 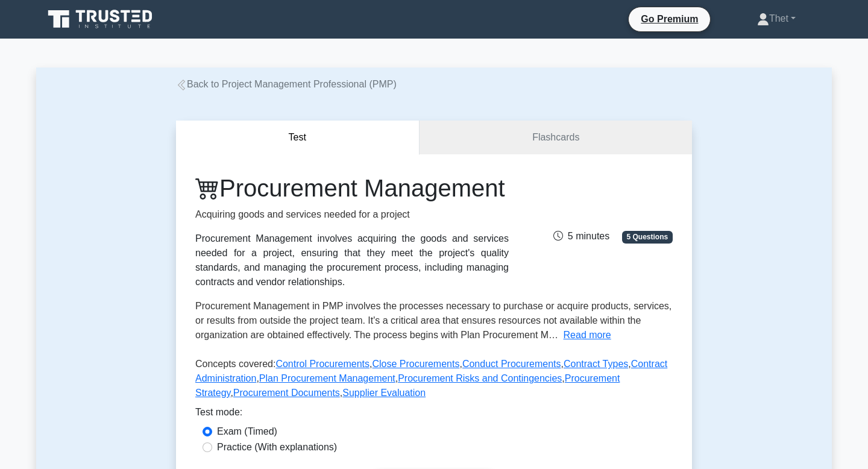 I want to click on a: Procurement Risks and Contingencies, so click(x=480, y=378).